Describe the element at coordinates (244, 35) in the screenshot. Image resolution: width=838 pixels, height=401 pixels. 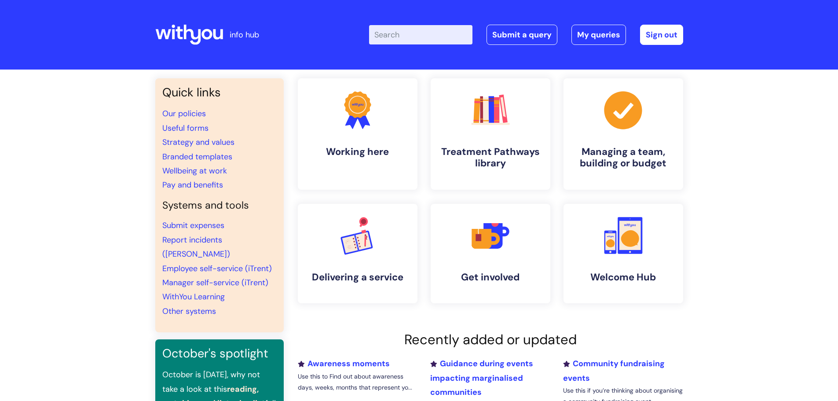
I see `p: info hub` at that location.